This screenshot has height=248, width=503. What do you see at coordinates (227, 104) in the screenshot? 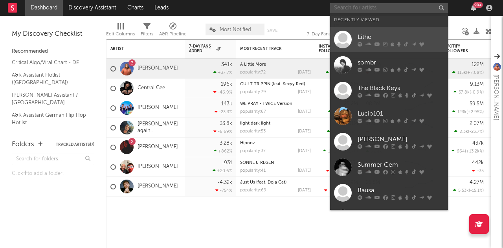
I see `div: 143k` at bounding box center [227, 104].